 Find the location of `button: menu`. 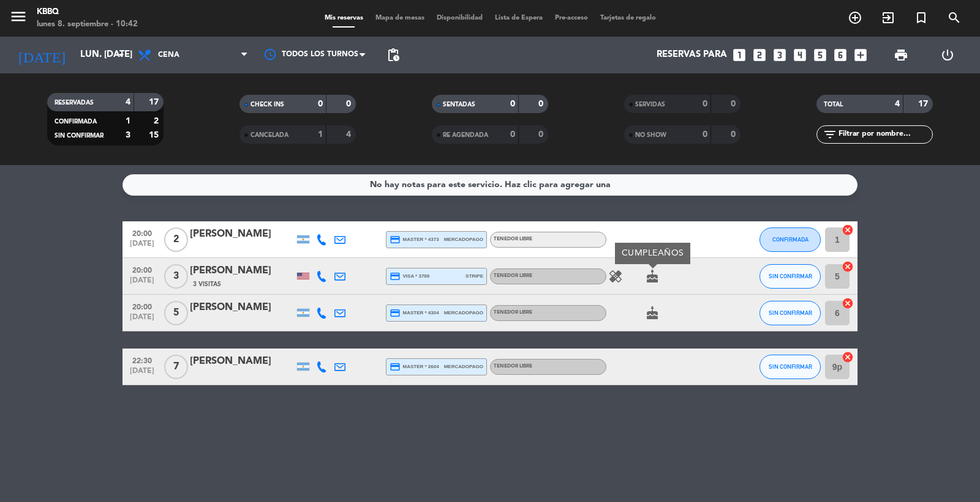

button: menu is located at coordinates (19, 19).